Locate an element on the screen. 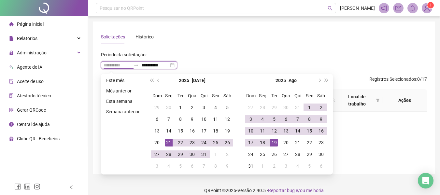 The width and height of the screenshot is (440, 195). td: 2025-06-29 is located at coordinates (157, 108).